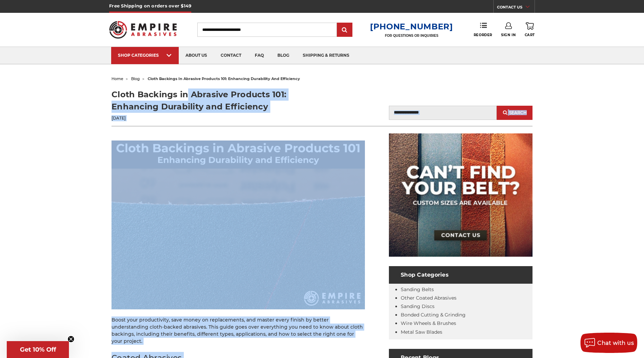 This screenshot has width=644, height=358. I want to click on span: blog, so click(135, 79).